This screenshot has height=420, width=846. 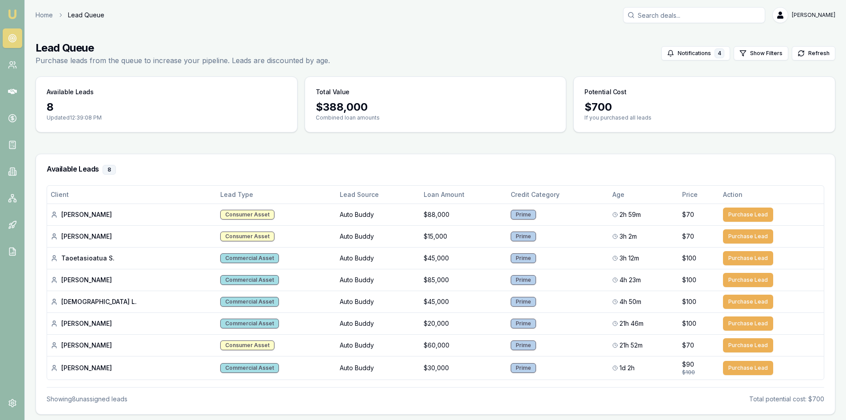 I want to click on div: $ 388,000, so click(x=435, y=107).